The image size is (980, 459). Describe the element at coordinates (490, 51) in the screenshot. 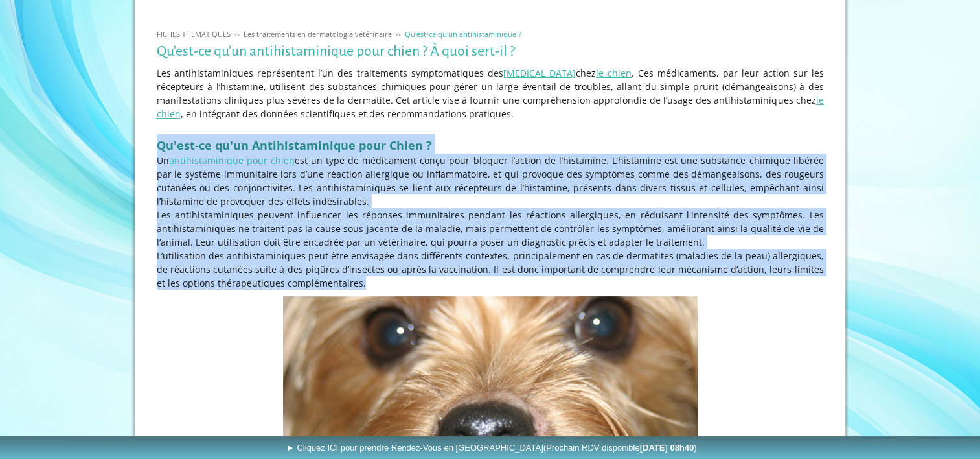

I see `h1: Qu'est-ce qu'un antihistaminique pour chien ? À quoi sert-il ?` at that location.